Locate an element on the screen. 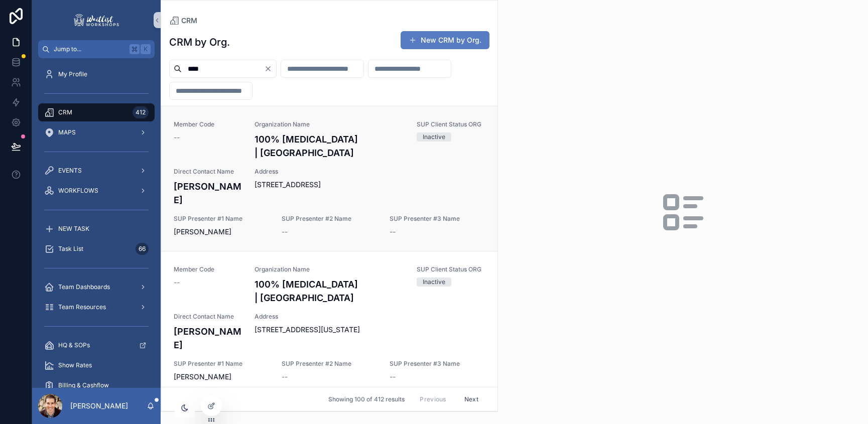 This screenshot has height=424, width=868. a: HQ & SOPs is located at coordinates (96, 346).